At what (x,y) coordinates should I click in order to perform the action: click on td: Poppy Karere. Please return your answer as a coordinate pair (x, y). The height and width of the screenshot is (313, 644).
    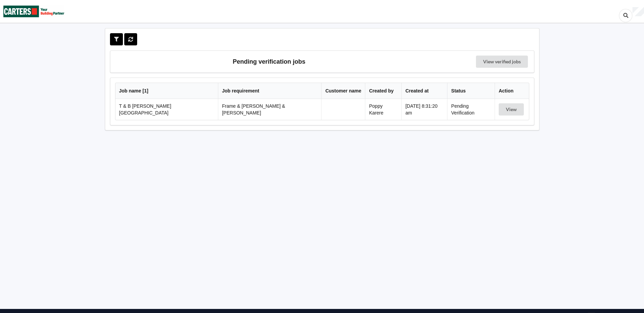
    Looking at the image, I should click on (383, 109).